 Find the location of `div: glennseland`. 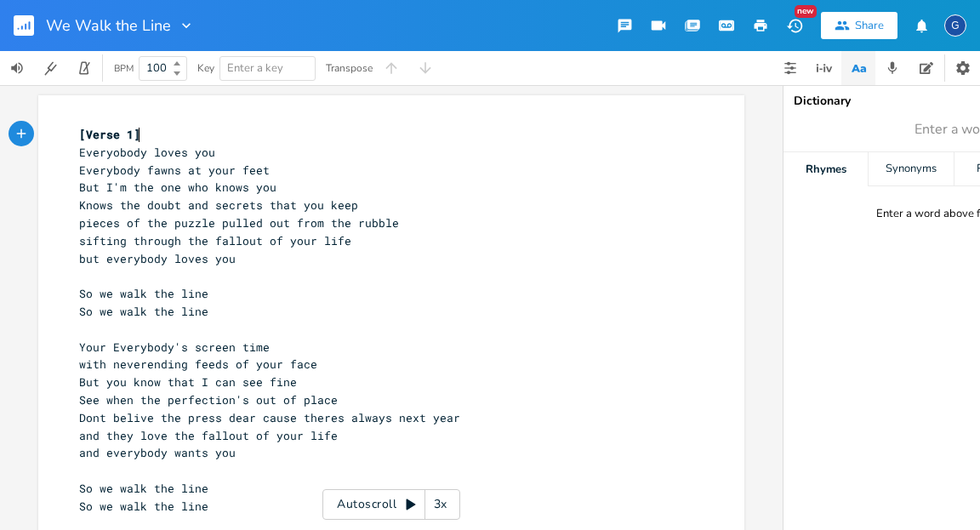

div: glennseland is located at coordinates (955, 25).